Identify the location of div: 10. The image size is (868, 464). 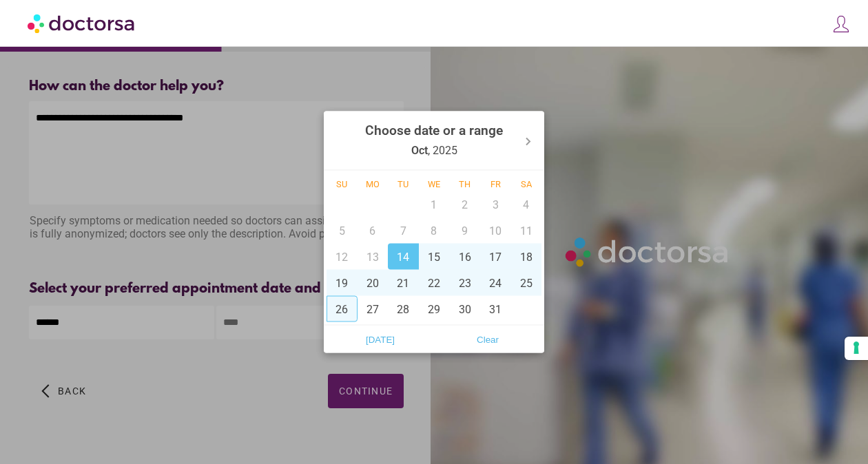
(496, 231).